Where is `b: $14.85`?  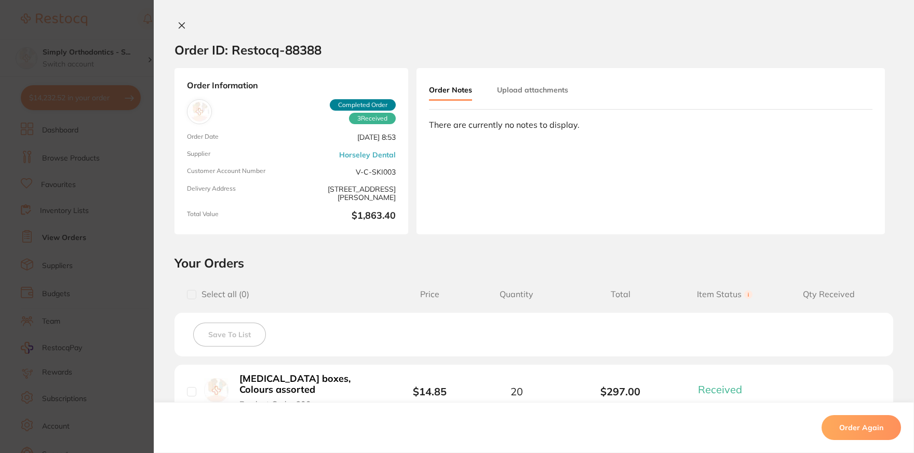 b: $14.85 is located at coordinates (429, 391).